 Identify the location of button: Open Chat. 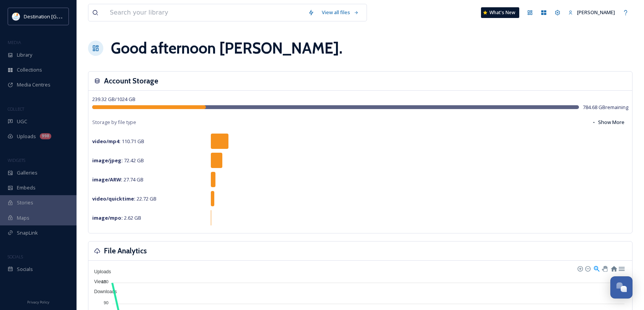
(621, 288).